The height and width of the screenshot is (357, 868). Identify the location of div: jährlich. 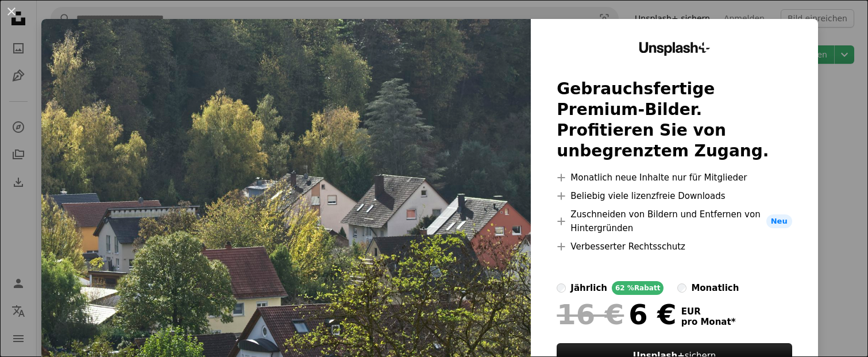
(589, 288).